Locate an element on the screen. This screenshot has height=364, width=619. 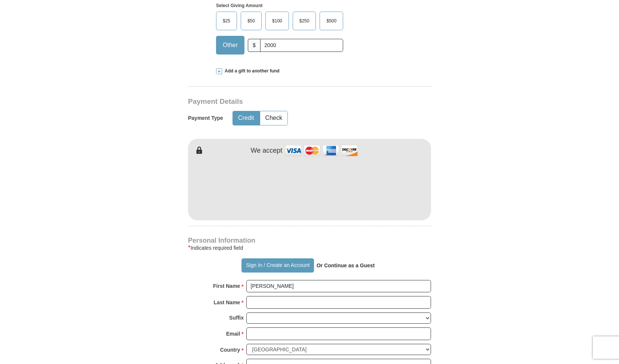
h4: Personal Information is located at coordinates (310, 241).